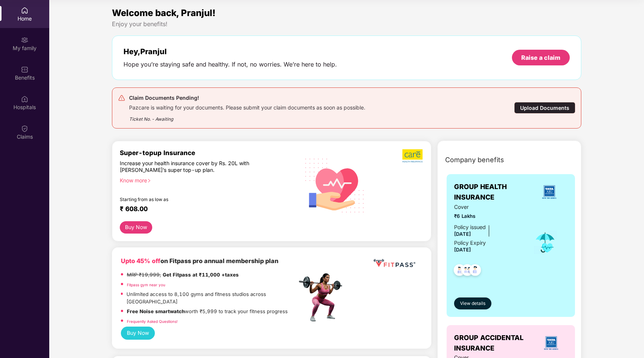 The image size is (644, 358). I want to click on div: Raise a claim, so click(541, 57).